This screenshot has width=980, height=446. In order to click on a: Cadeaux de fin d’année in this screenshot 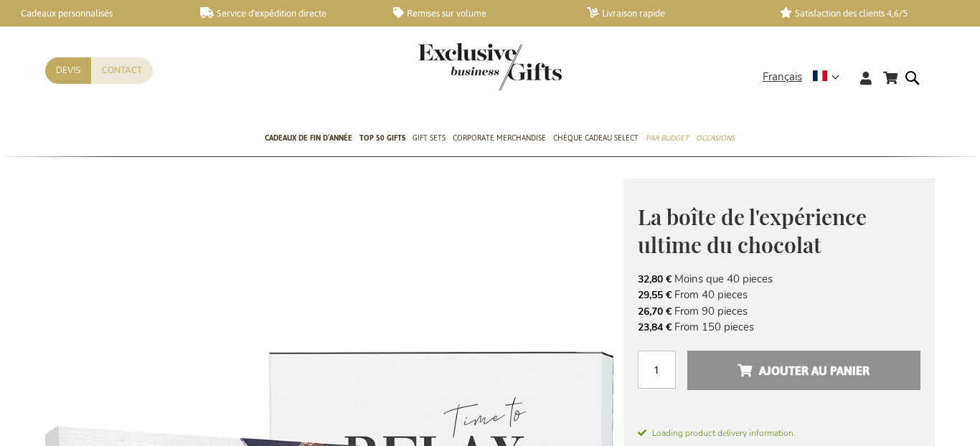, I will do `click(309, 139)`.